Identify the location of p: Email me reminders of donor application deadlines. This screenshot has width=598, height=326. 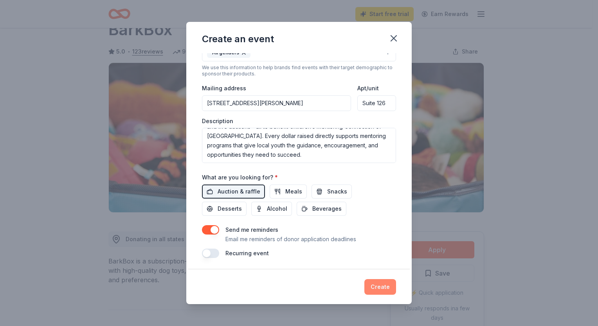
(291, 239).